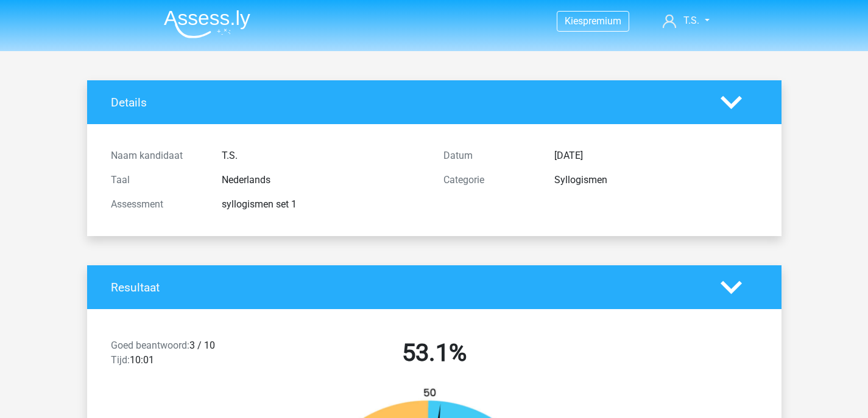 The width and height of the screenshot is (868, 418). Describe the element at coordinates (434, 353) in the screenshot. I see `h2: 53.1%` at that location.